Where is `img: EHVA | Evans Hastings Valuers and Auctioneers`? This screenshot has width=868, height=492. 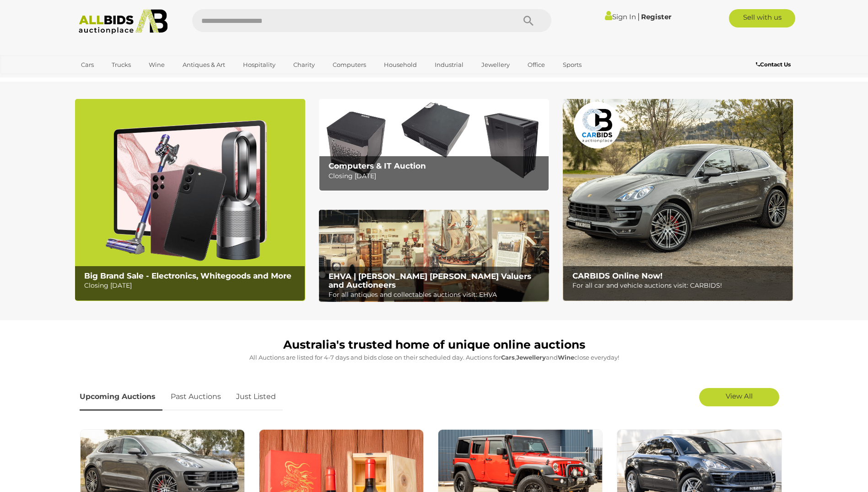 img: EHVA | Evans Hastings Valuers and Auctioneers is located at coordinates (434, 256).